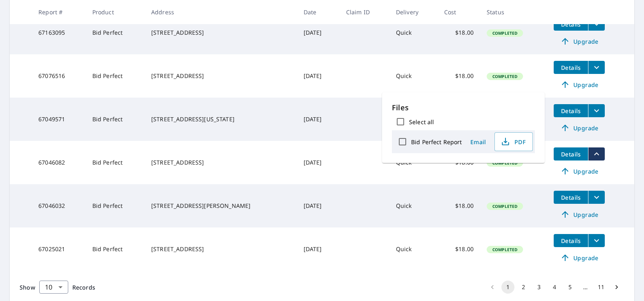 The height and width of the screenshot is (301, 644). What do you see at coordinates (27, 287) in the screenshot?
I see `span: Show` at bounding box center [27, 287].